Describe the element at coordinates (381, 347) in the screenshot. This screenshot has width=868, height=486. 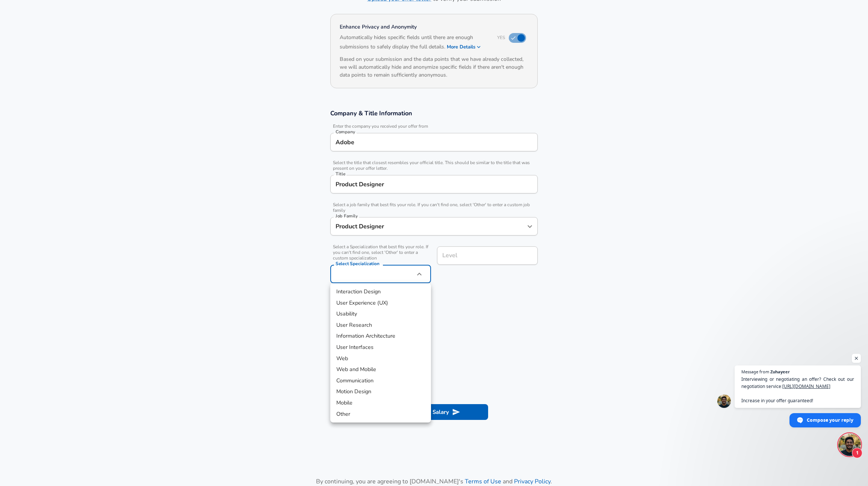
I see `li: User Interfaces` at that location.